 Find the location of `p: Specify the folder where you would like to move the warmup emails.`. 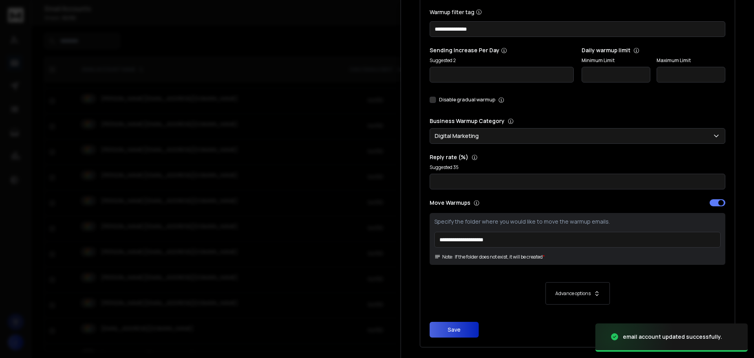

p: Specify the folder where you would like to move the warmup emails. is located at coordinates (577, 222).